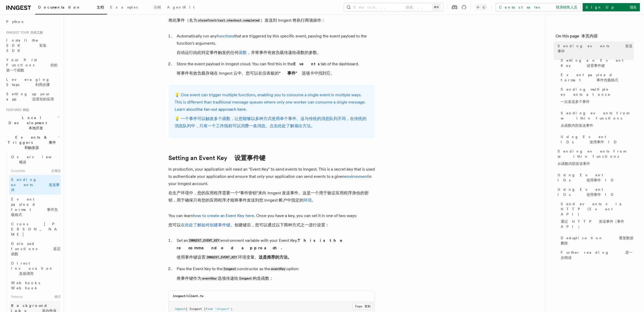 This screenshot has height=312, width=644. Describe the element at coordinates (597, 255) in the screenshot. I see `span: Further reading` at that location.